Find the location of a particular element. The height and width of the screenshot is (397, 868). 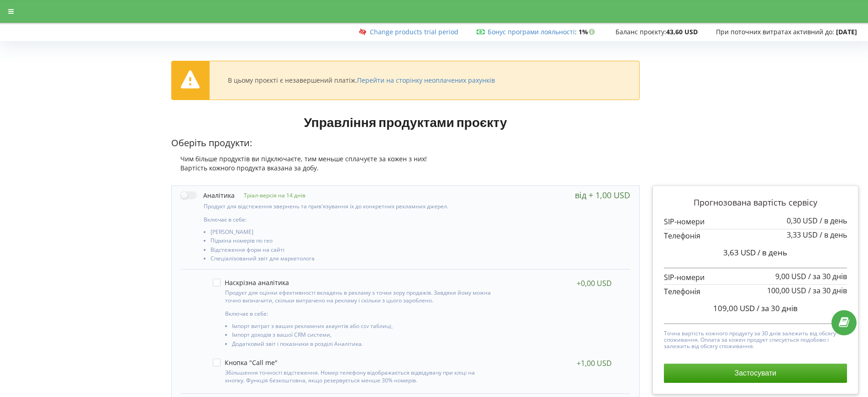

span: 9,00 USD is located at coordinates (791, 276).